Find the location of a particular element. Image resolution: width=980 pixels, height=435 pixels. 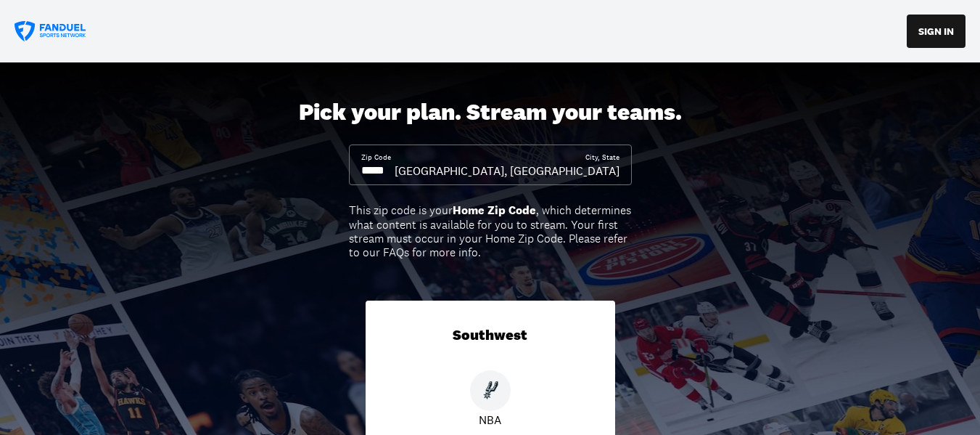

a: SIGN IN is located at coordinates (935, 31).